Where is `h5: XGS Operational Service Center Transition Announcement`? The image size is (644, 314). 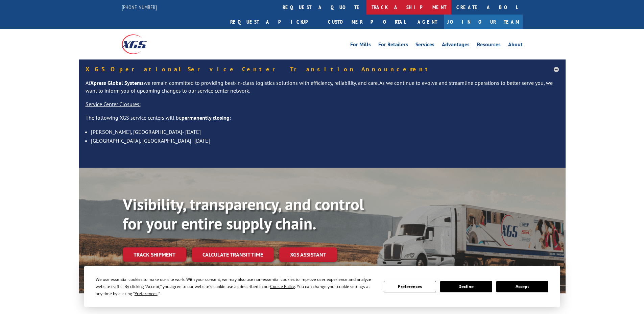
h5: XGS Operational Service Center Transition Announcement is located at coordinates (322, 70).